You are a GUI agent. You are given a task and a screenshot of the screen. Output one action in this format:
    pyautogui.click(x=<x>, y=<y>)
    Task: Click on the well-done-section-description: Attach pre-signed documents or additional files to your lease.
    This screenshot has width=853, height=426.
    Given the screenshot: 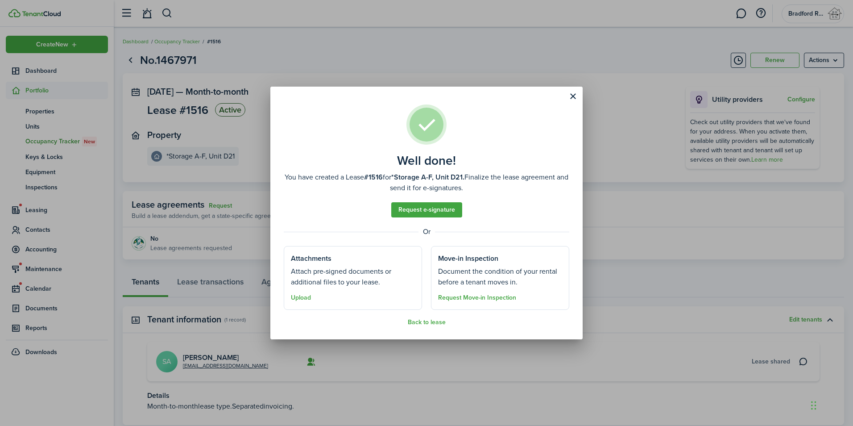 What is the action you would take?
    pyautogui.click(x=353, y=277)
    